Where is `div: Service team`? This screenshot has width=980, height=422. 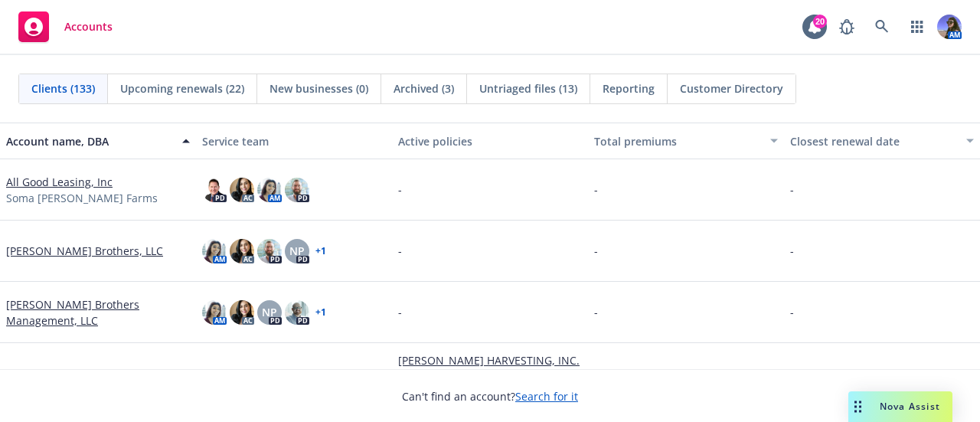
div: Service team is located at coordinates (294, 141).